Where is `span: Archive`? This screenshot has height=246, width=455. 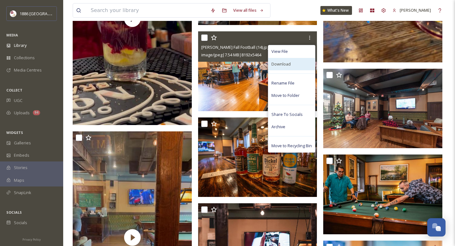 span: Archive is located at coordinates (279, 127).